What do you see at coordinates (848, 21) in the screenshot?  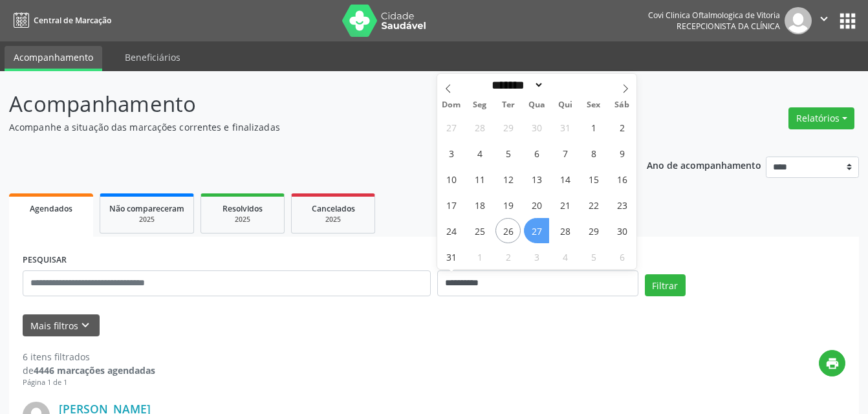 I see `button: apps` at bounding box center [848, 21].